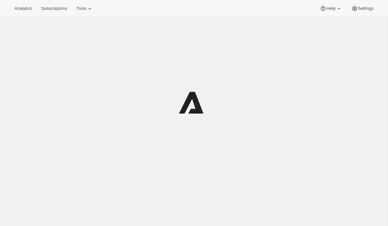 The image size is (388, 226). I want to click on button: Subscriptions, so click(54, 9).